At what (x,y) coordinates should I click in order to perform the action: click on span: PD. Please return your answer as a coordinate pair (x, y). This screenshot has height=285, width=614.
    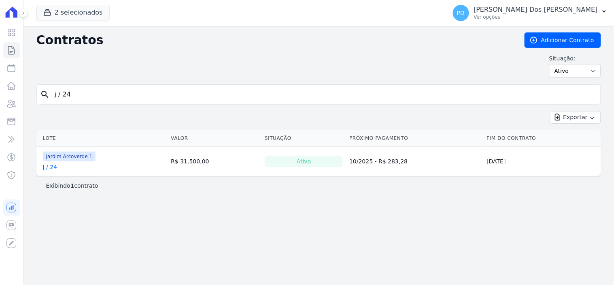
    Looking at the image, I should click on (461, 13).